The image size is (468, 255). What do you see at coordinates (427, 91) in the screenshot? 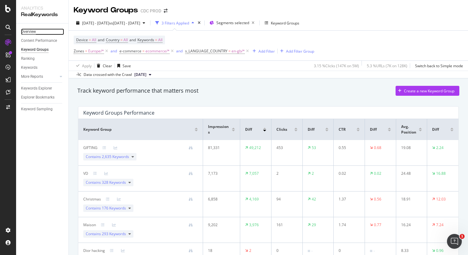
I see `button: Create a new Keyword Group` at bounding box center [427, 91].